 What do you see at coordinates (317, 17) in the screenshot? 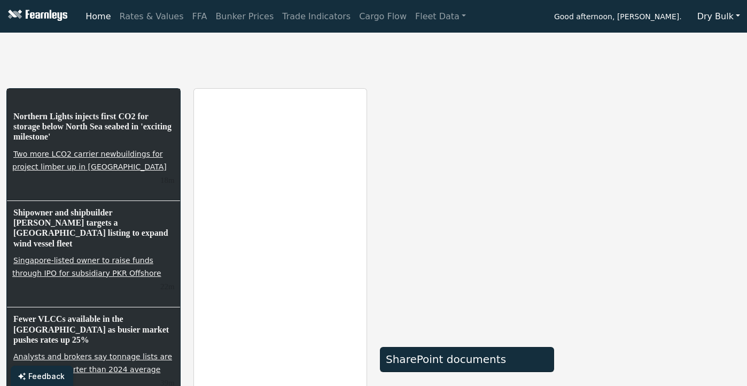
I see `a: Trade Indicators` at bounding box center [317, 17].